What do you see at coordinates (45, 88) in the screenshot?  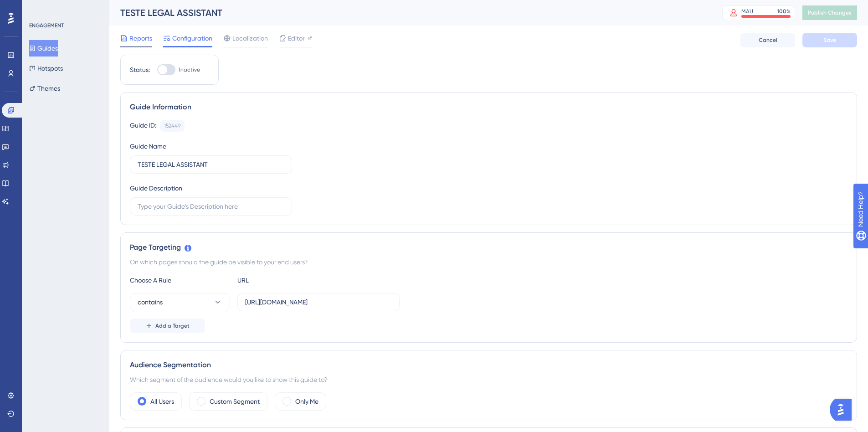 I see `button: Themes` at bounding box center [45, 88].